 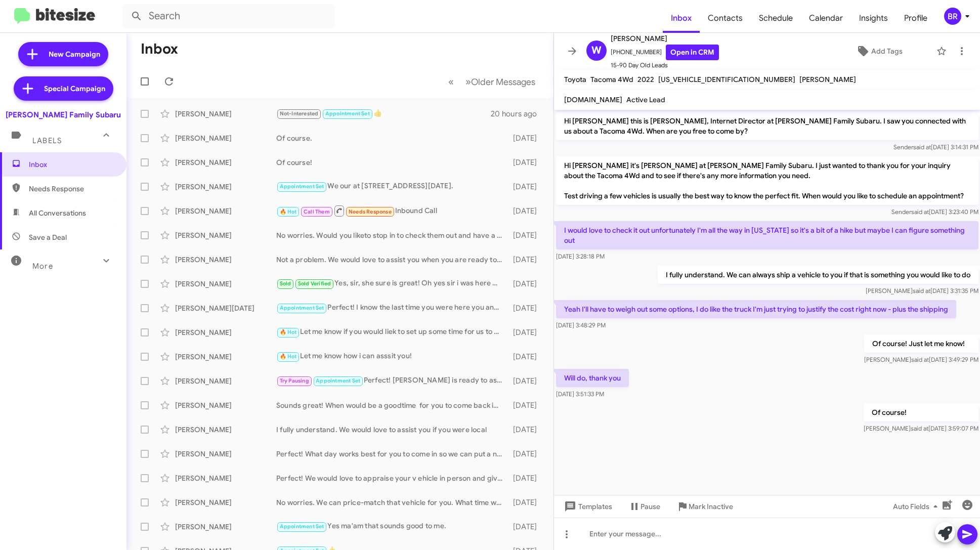 I want to click on span: Sold, so click(x=285, y=283).